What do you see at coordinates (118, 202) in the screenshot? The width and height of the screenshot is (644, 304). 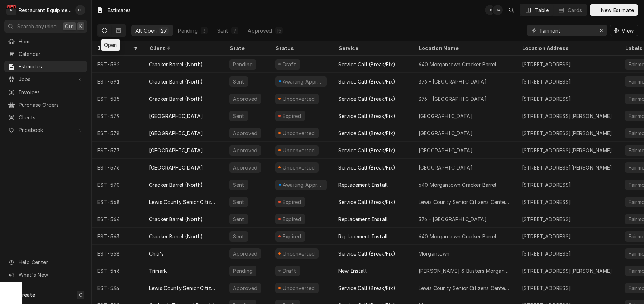 I see `div: EST-568` at bounding box center [118, 202].